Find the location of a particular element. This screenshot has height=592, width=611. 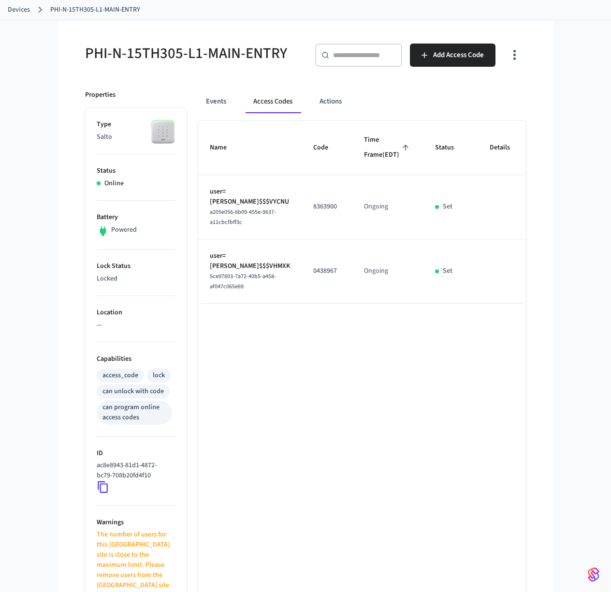

p: Type is located at coordinates (136, 124).